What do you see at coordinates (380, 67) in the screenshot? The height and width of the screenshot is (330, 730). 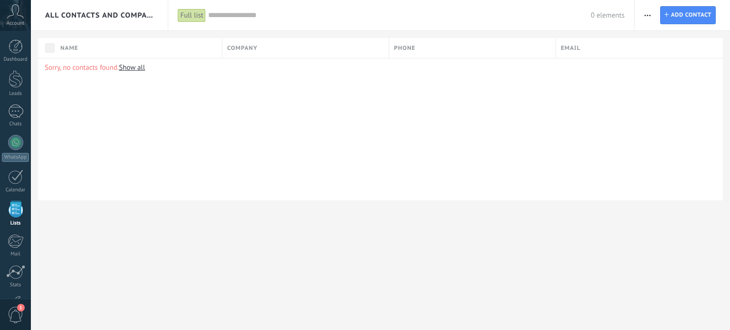 I see `p: Sorry, no contacts found.` at bounding box center [380, 67].